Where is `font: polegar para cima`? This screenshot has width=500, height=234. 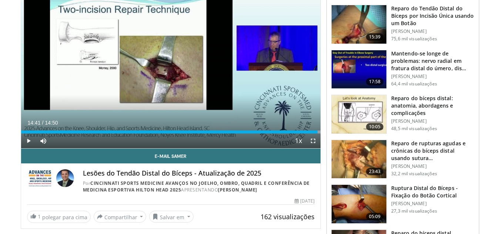
font: polegar para cima is located at coordinates (65, 217).